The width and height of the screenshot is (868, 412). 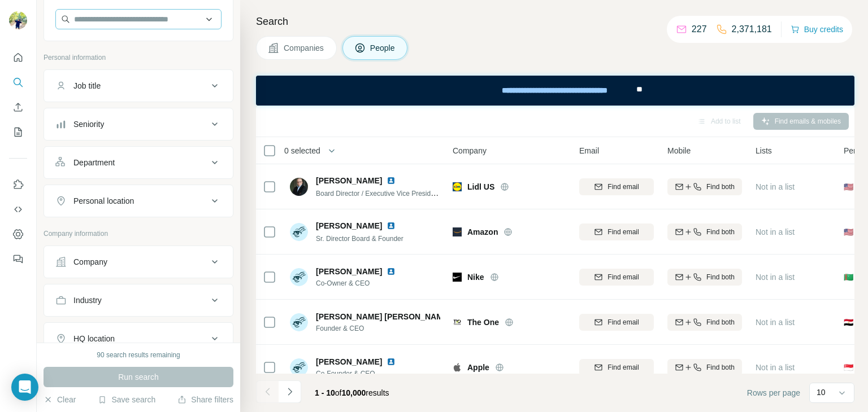 What do you see at coordinates (357, 373) in the screenshot?
I see `span: Co-Founder & CEO` at bounding box center [357, 373].